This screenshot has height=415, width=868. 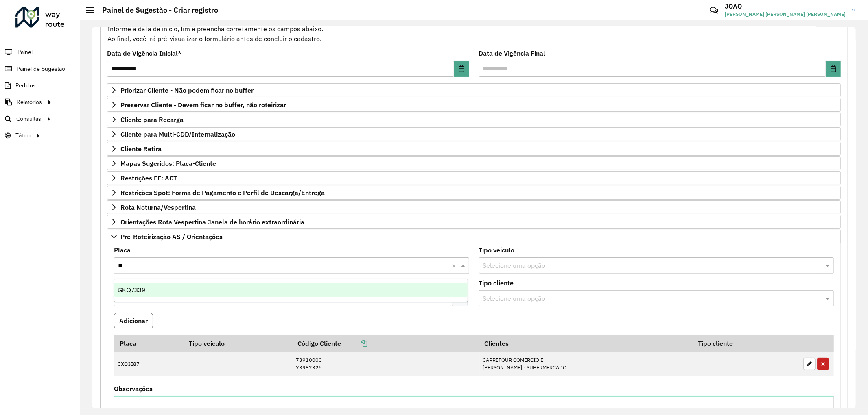 What do you see at coordinates (474, 29) in the screenshot?
I see `div: Informe a data de inicio, fim e preencha corretamente os campos abaixo. Ao final, você irá pré-vi...` at bounding box center [474, 29].